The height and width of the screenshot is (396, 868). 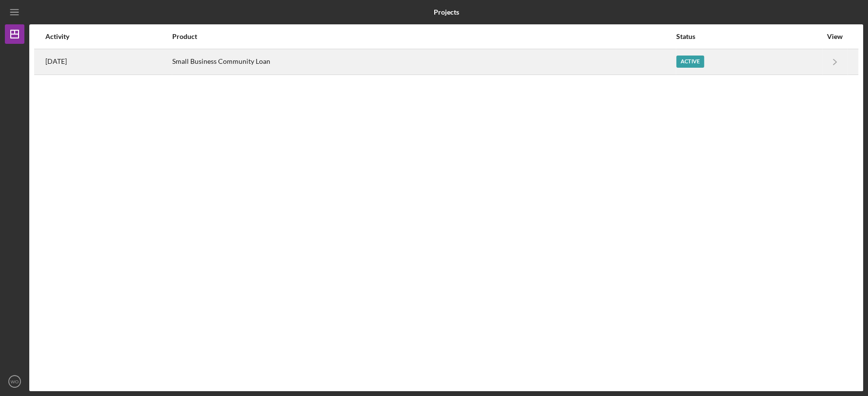 I want to click on div: Status, so click(x=749, y=37).